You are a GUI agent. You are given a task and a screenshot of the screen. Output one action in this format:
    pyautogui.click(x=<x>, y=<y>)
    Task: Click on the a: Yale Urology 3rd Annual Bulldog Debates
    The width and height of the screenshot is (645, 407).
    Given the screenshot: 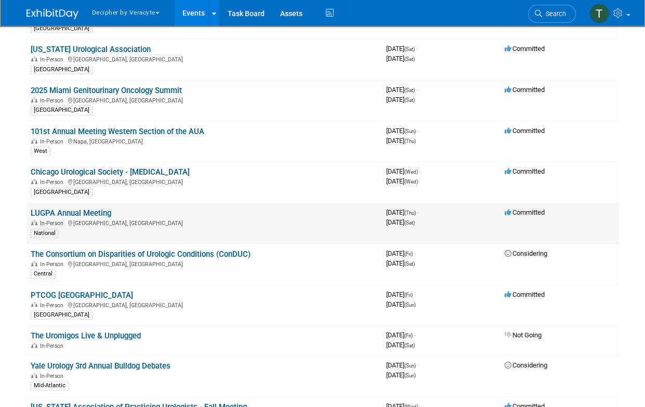 What is the action you would take?
    pyautogui.click(x=100, y=366)
    